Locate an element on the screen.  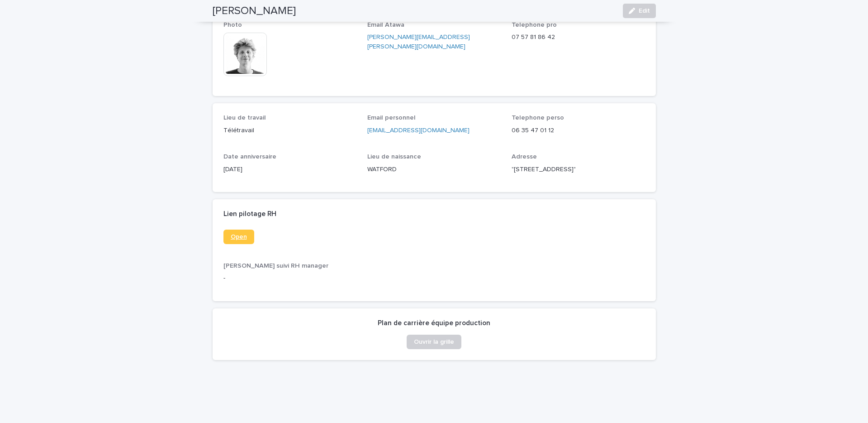
a: 06 35 47 01 12 is located at coordinates (533, 131).